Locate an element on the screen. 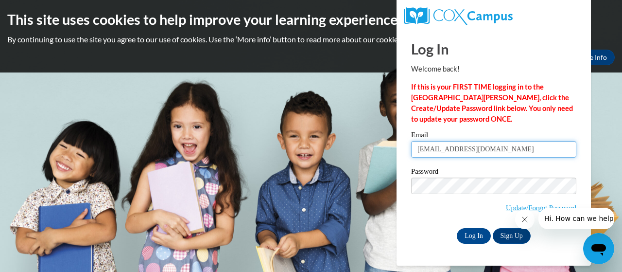 The height and width of the screenshot is (272, 622). h2: This site uses cookies to help improve your learning experience. is located at coordinates (311, 19).